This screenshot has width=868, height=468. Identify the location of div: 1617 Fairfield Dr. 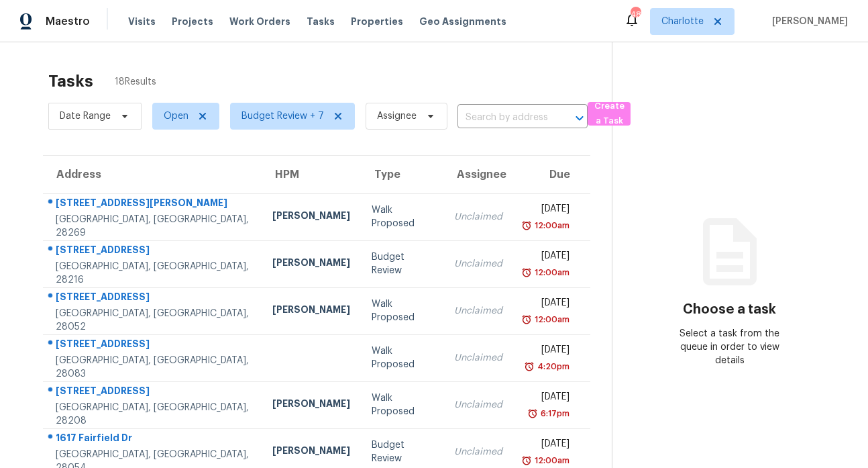
(153, 439).